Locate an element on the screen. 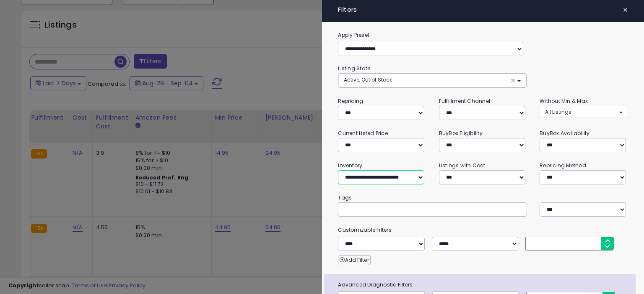  small: Tags is located at coordinates (482, 198).